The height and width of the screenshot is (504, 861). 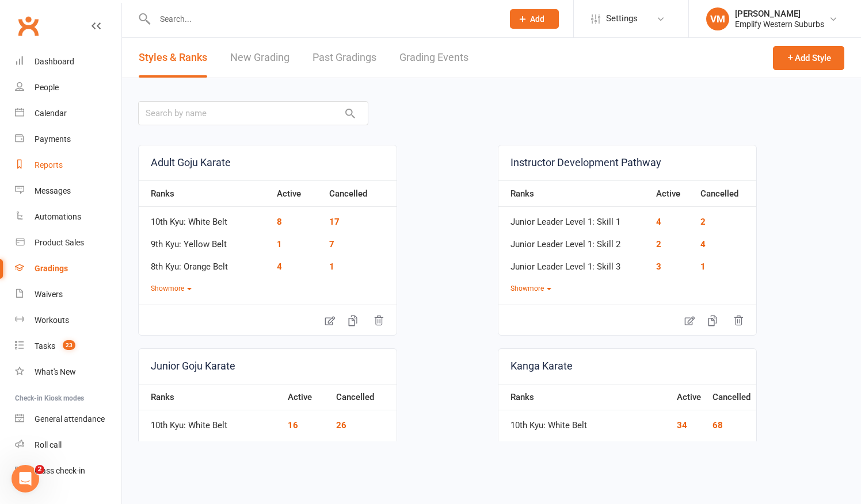 What do you see at coordinates (267, 367) in the screenshot?
I see `a: Junior Goju Karate` at bounding box center [267, 367].